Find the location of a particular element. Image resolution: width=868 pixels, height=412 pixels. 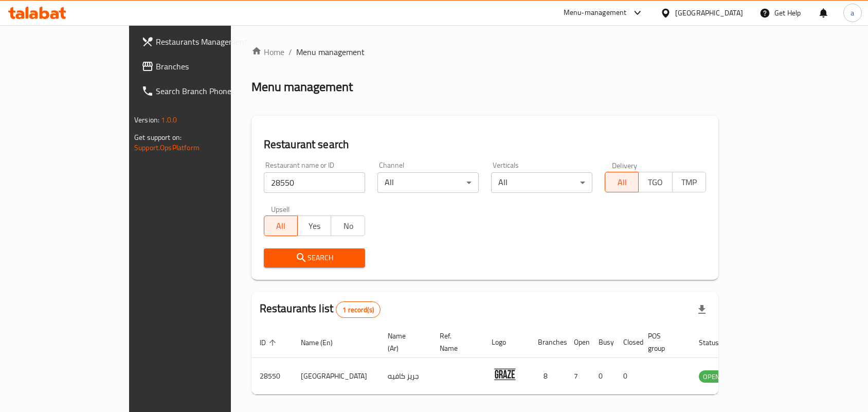

span: Name (En) is located at coordinates (323, 342).